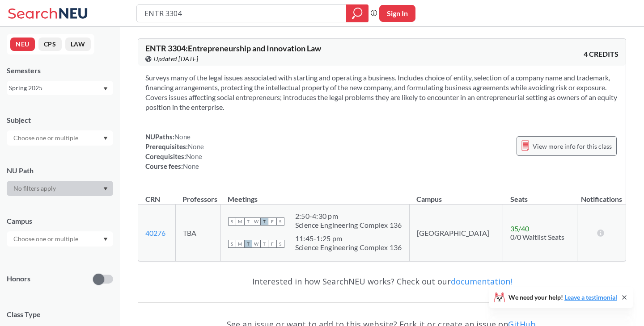 The width and height of the screenshot is (644, 326). What do you see at coordinates (60, 70) in the screenshot?
I see `div: Semesters` at bounding box center [60, 70].